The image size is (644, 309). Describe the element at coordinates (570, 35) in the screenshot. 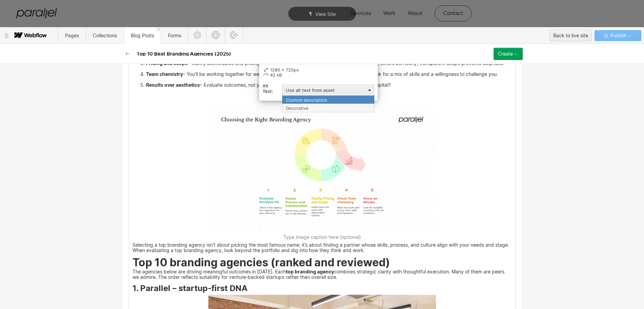

I see `button: Back to live site` at that location.